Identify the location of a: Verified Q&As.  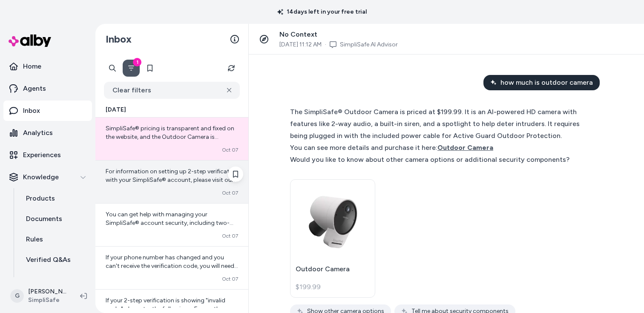
(55, 259).